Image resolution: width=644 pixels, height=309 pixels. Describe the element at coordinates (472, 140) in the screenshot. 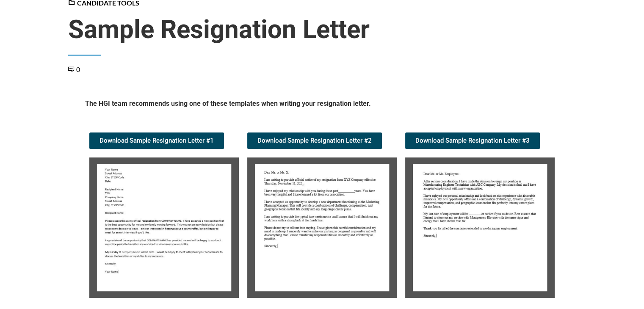

I see `span: Download Sample Resignation Letter #3` at that location.